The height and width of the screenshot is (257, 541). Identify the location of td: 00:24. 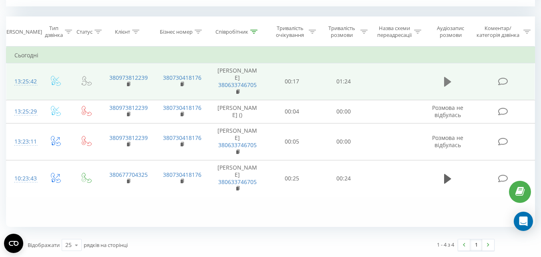
(344, 178).